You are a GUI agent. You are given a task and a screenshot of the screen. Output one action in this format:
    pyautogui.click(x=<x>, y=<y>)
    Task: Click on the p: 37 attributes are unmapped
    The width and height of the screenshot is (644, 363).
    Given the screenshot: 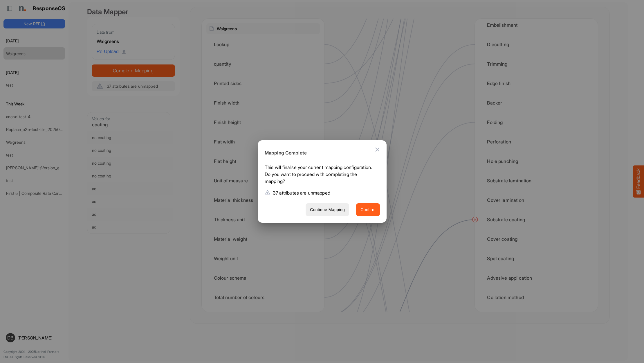 What is the action you would take?
    pyautogui.click(x=302, y=193)
    